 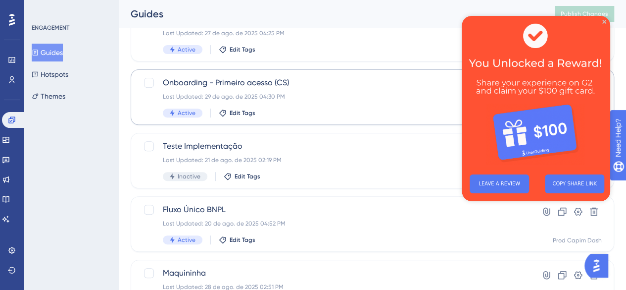 I want to click on div: Last Updated: 29 de ago. de 2025 04:30 PM, so click(x=333, y=97).